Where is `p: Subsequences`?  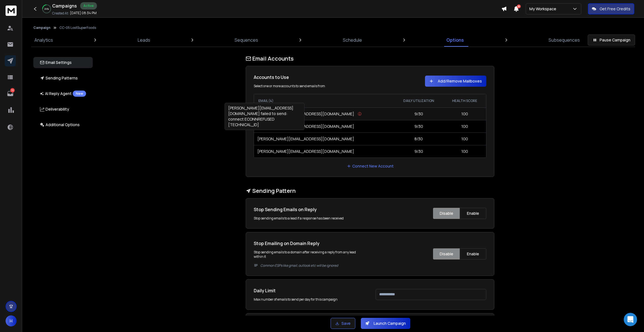 p: Subsequences is located at coordinates (564, 40).